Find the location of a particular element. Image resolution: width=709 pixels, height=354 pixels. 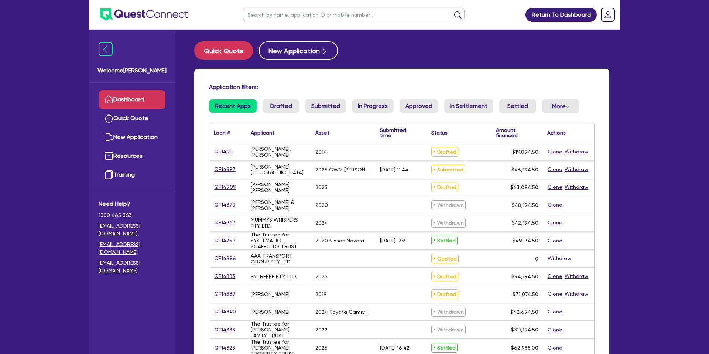

div: MUMMYS WHISPERS PTY LTD is located at coordinates (278, 223).